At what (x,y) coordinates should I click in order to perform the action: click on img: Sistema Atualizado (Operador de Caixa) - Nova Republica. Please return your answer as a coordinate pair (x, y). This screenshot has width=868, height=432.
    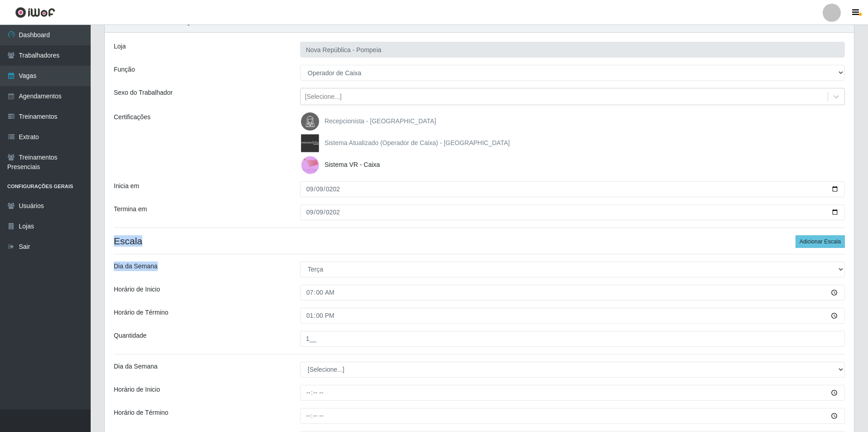
    Looking at the image, I should click on (312, 144).